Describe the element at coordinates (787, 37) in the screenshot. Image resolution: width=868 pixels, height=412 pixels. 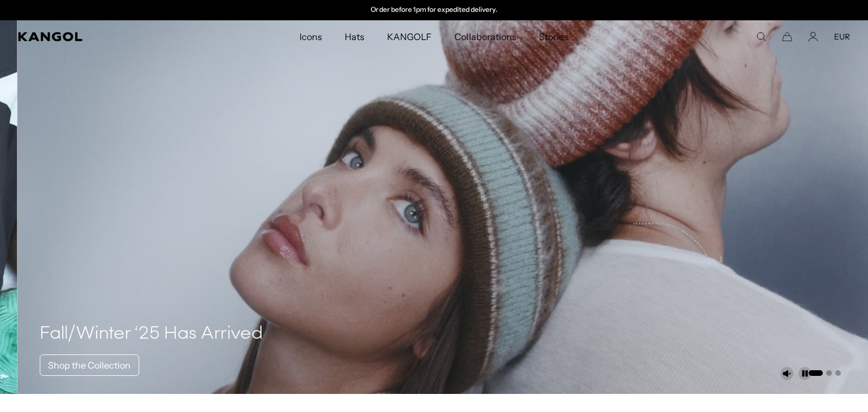
I see `button: Cart` at that location.